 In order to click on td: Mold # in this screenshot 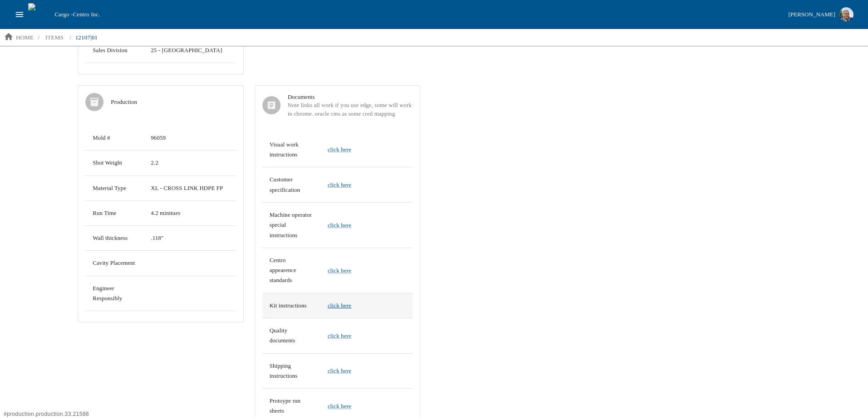, I will do `click(114, 138)`.